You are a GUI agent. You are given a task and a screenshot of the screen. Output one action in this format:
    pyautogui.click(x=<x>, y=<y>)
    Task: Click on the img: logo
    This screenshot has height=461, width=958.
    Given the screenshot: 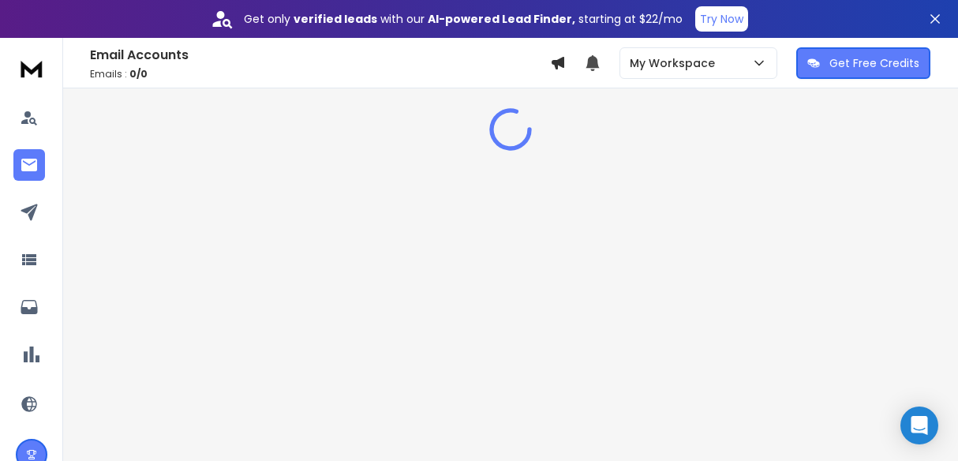 What is the action you would take?
    pyautogui.click(x=32, y=68)
    